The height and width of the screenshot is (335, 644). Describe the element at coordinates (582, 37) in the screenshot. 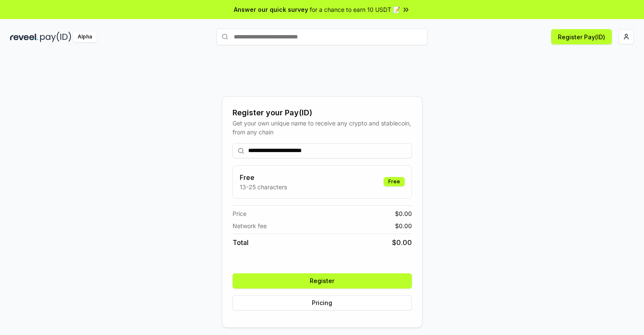

I see `button: Register Pay(ID)` at that location.